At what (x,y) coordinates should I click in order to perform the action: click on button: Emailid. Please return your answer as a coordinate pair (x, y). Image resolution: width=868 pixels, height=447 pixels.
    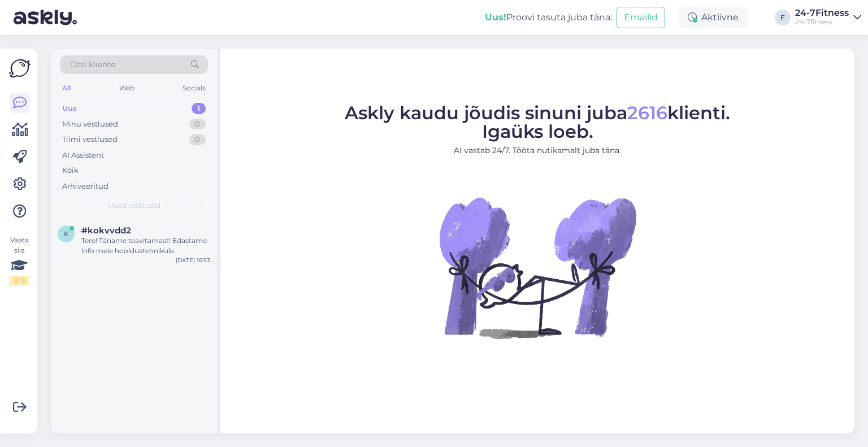
    Looking at the image, I should click on (641, 18).